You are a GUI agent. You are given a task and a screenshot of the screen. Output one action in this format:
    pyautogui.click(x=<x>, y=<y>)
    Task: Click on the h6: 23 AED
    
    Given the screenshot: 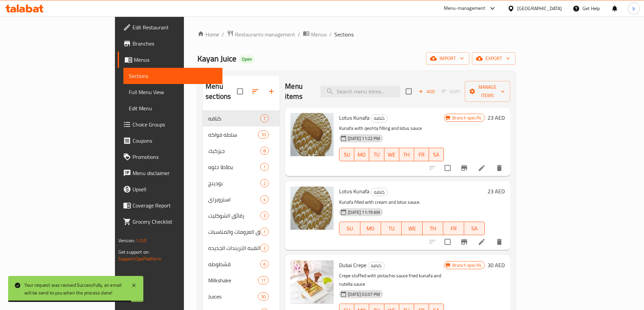 What is the action you would take?
    pyautogui.click(x=496, y=191)
    